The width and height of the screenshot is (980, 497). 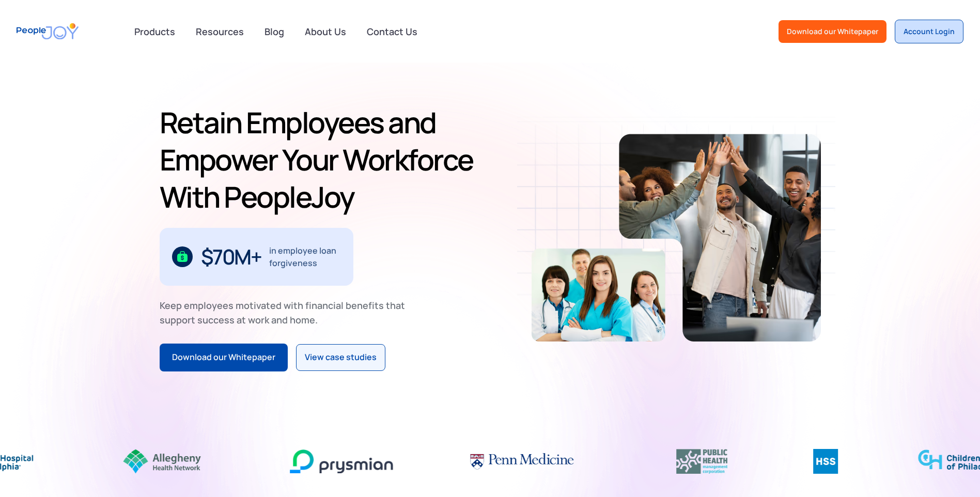 What do you see at coordinates (304, 257) in the screenshot?
I see `div: in employee loan forgiveness` at bounding box center [304, 257].